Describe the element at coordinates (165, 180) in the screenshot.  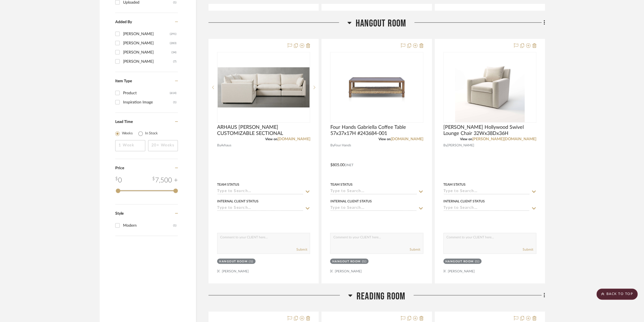
I see `div: 7,500 +` at that location.